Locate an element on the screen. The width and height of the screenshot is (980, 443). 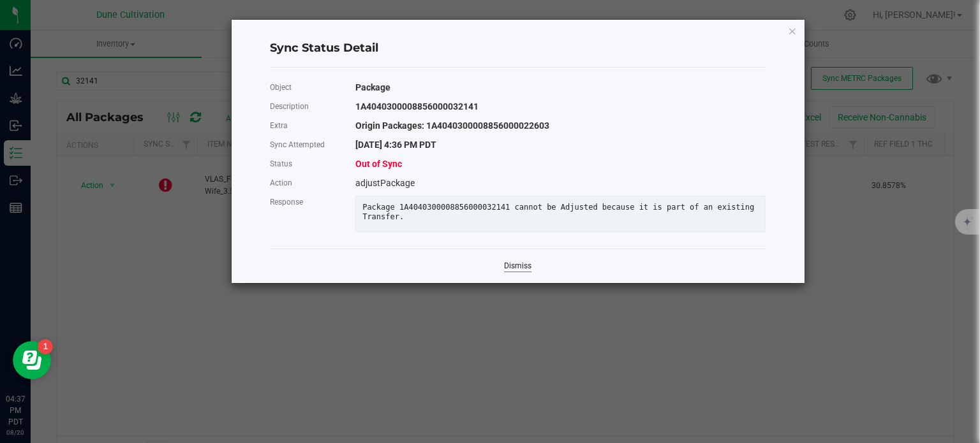
div: Action is located at coordinates (303, 184).